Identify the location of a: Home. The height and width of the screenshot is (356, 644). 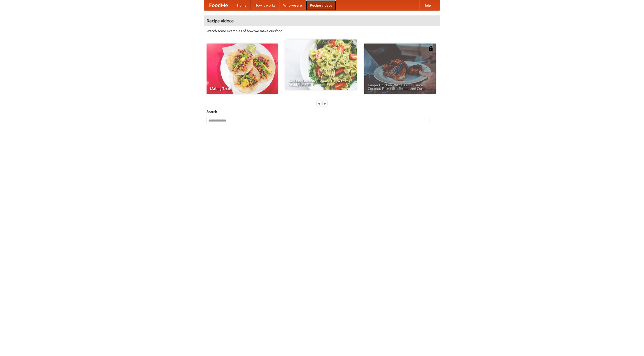
(242, 5).